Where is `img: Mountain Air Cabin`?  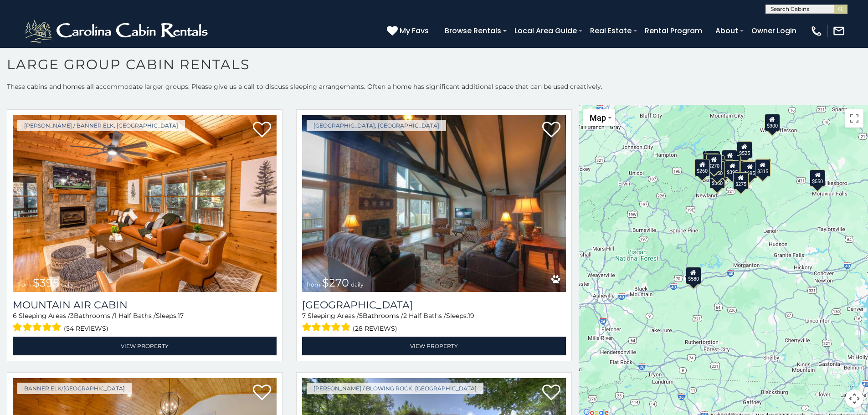 img: Mountain Air Cabin is located at coordinates (144, 204).